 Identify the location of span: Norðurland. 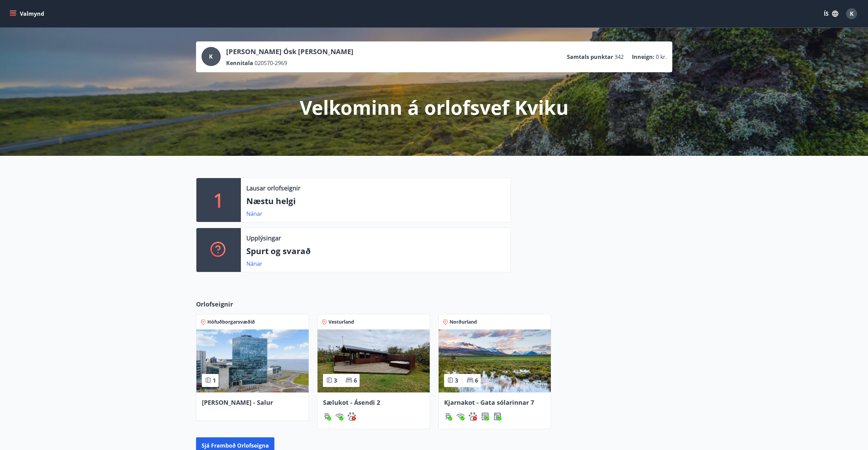
(464, 322).